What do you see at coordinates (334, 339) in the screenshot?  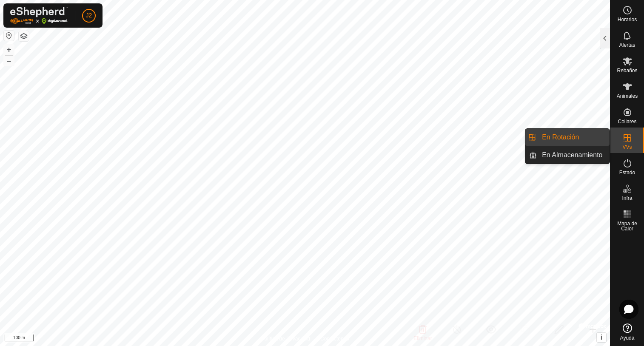 I see `a: Contáctenos` at bounding box center [334, 339].